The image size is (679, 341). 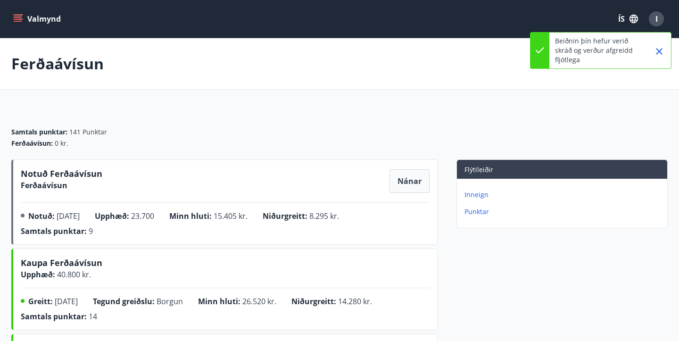 What do you see at coordinates (58, 64) in the screenshot?
I see `p: Ferðaávísun` at bounding box center [58, 64].